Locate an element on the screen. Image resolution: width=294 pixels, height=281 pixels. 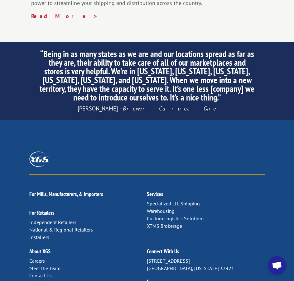
a: Careers is located at coordinates (37, 261).